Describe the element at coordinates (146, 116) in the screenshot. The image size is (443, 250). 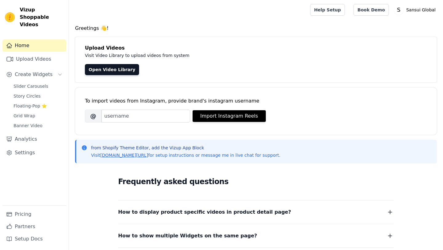
I see `input: username` at that location.